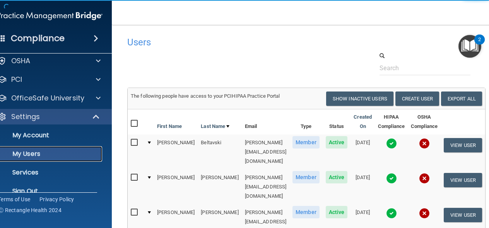 Image resolution: width=489 pixels, height=228 pixels. What do you see at coordinates (470, 46) in the screenshot?
I see `button: Open Resource Center, 2 new notifications` at bounding box center [470, 46].